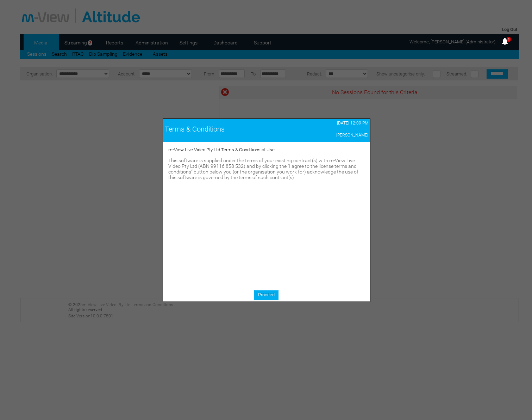  I want to click on div: Terms & Conditions, so click(229, 129).